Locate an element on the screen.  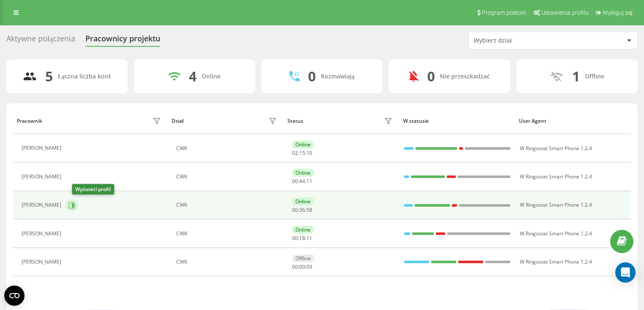
div: Nie przeszkadzać is located at coordinates (464, 76).